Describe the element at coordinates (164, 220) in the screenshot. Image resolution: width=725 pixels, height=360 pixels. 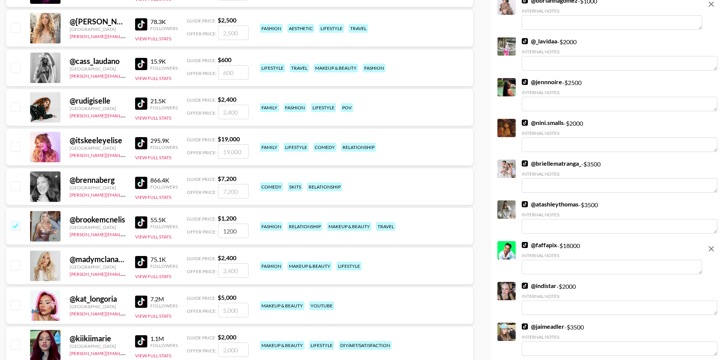
I see `div: 55.5K` at that location.